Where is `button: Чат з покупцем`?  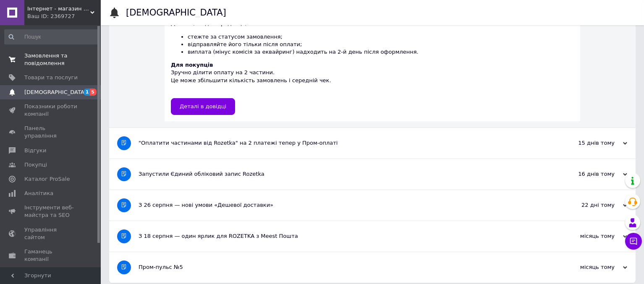
button: Чат з покупцем is located at coordinates (633, 242).